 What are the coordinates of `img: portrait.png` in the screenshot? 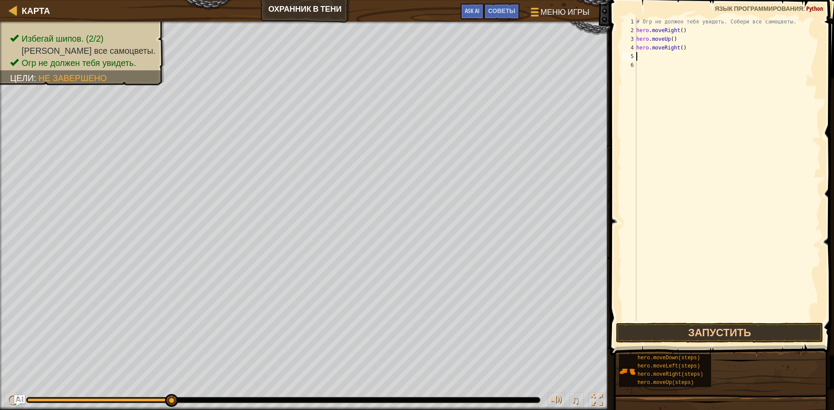 It's located at (627, 372).